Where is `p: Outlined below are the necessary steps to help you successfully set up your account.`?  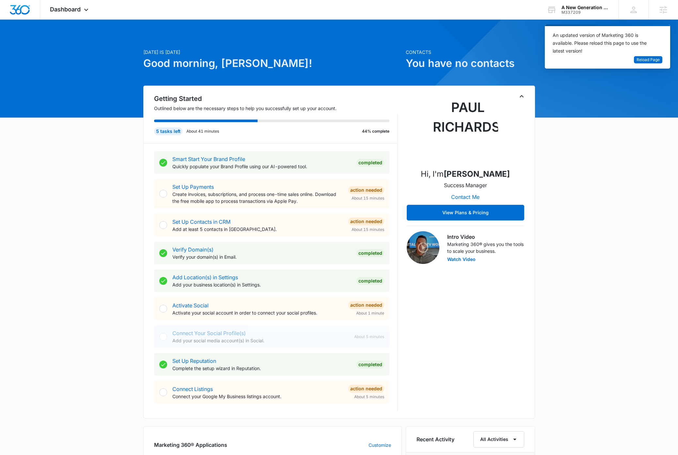 p: Outlined below are the necessary steps to help you successfully set up your account. is located at coordinates (276, 108).